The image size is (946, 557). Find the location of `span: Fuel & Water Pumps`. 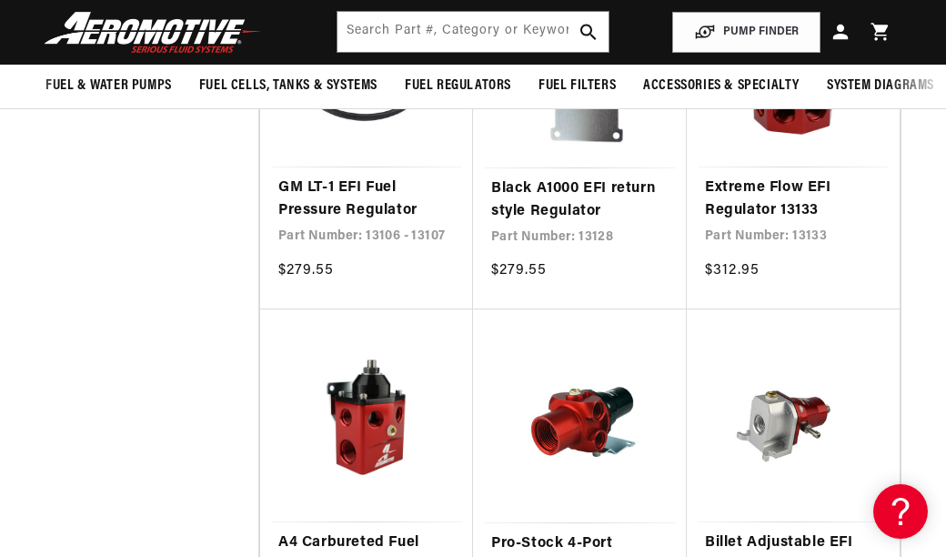

span: Fuel & Water Pumps is located at coordinates (108, 86).